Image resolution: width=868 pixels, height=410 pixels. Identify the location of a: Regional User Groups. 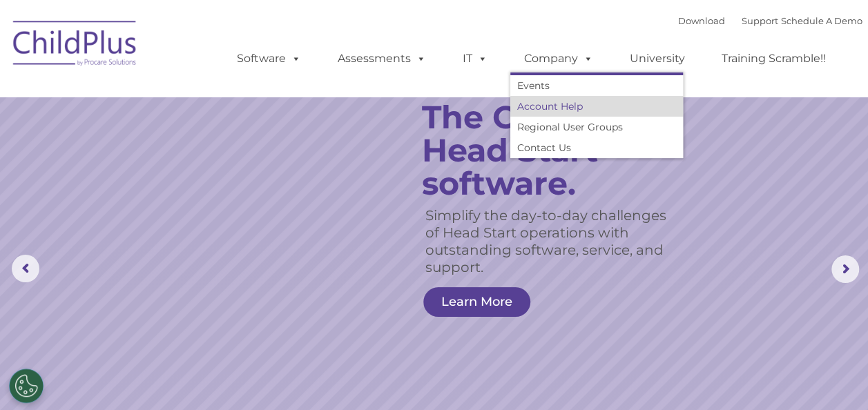
(597, 127).